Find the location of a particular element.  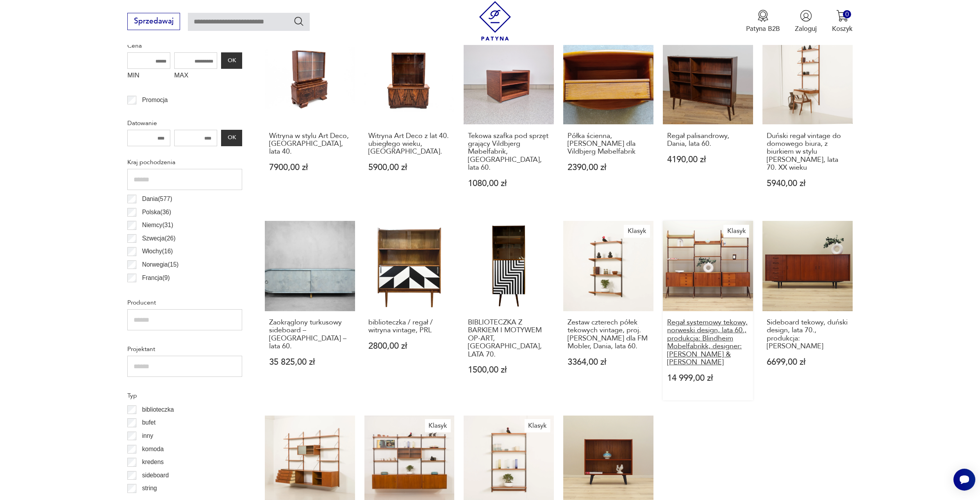

a: biblioteczka / regał / witryna vintage, PRLbiblioteczka / regał / witryna vintage, PRL2800,00 zł is located at coordinates (409, 310).